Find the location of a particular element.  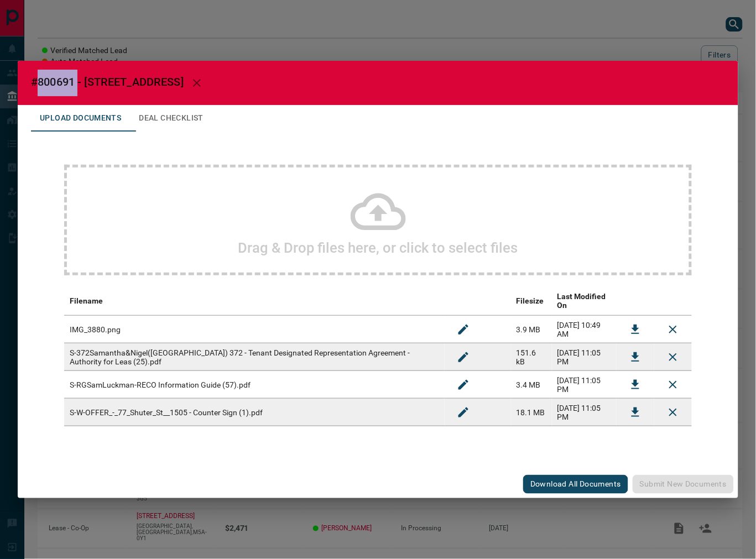

th: delete file action column is located at coordinates (673, 301).